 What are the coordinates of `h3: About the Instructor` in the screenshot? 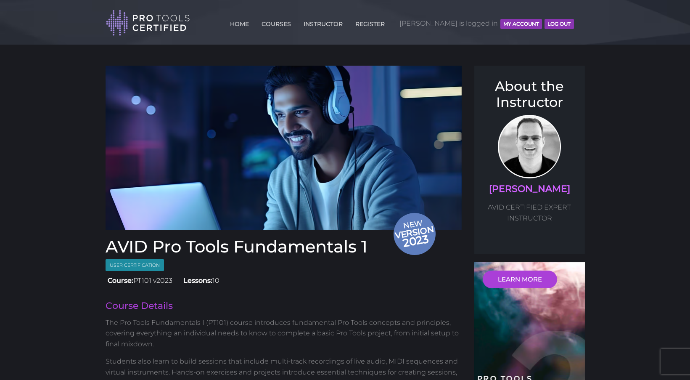 It's located at (530, 94).